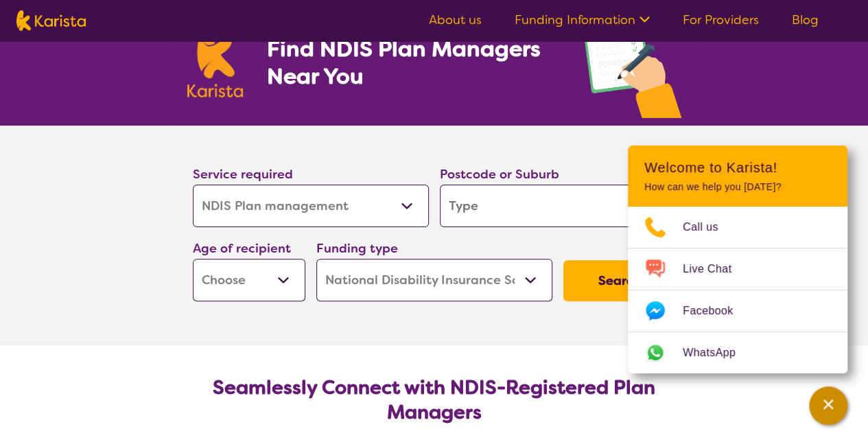  I want to click on a: About us, so click(455, 20).